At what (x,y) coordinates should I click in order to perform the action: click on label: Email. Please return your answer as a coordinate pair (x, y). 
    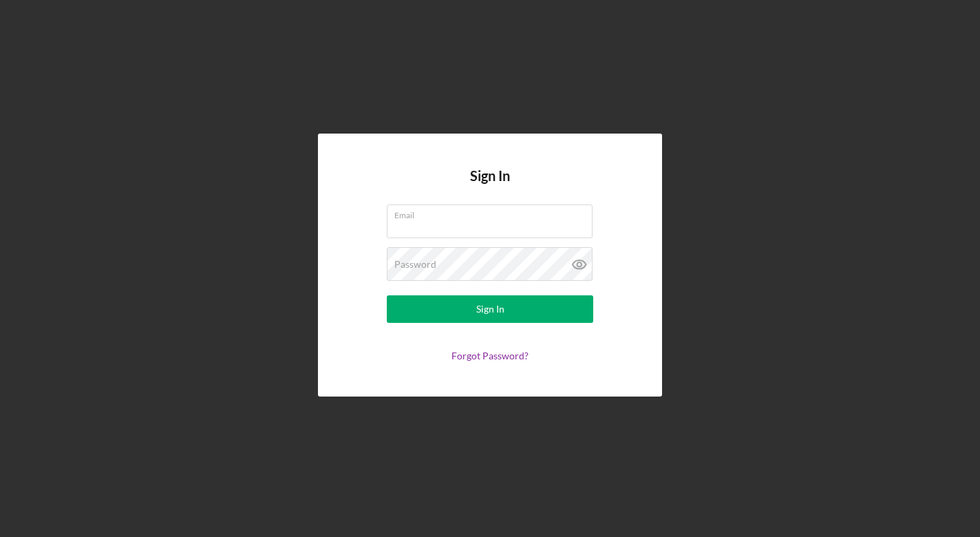
    Looking at the image, I should click on (494, 213).